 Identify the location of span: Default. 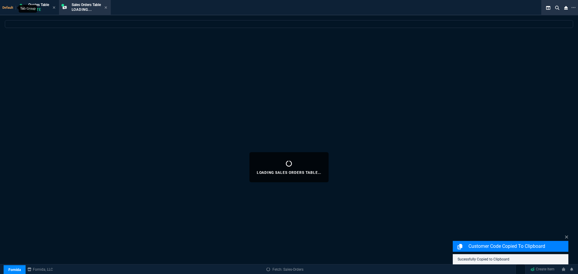
(9, 8).